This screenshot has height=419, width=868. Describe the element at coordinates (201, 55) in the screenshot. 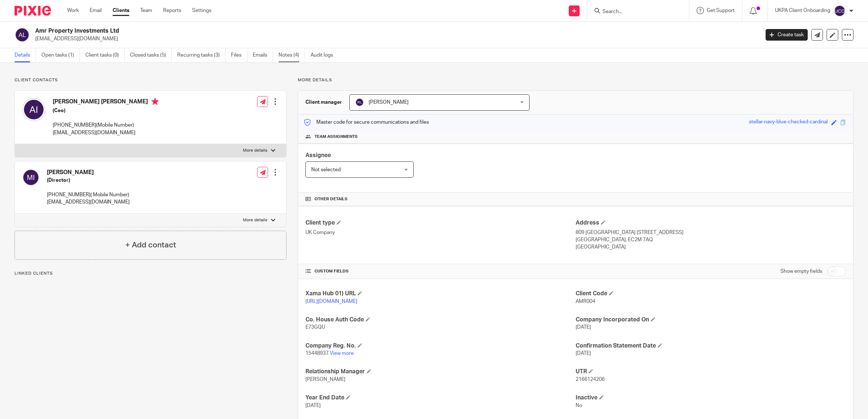

I see `a: Recurring tasks (3)` at that location.